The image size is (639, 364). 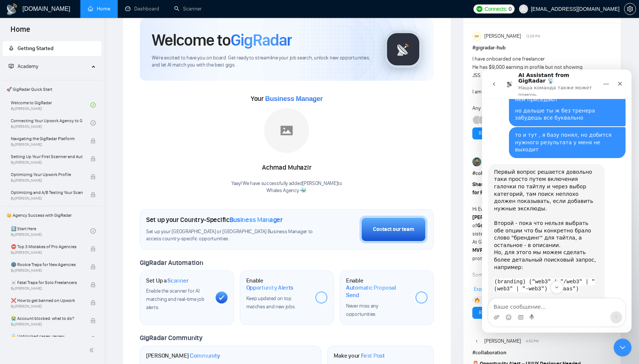 What do you see at coordinates (630, 9) in the screenshot?
I see `a: setting` at bounding box center [630, 9].